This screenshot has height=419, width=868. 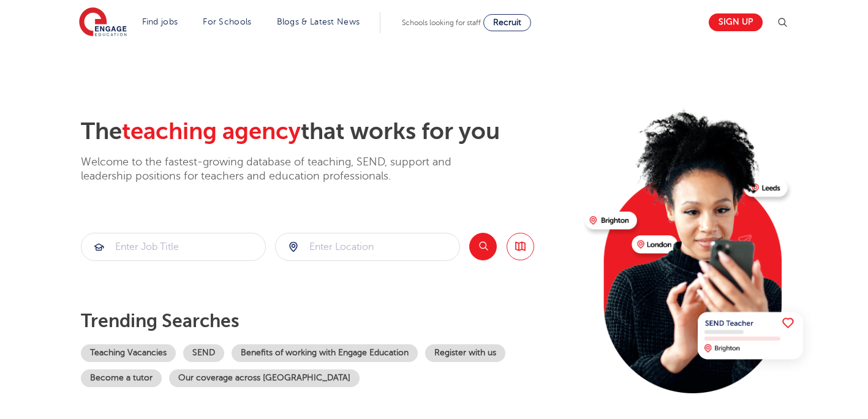 What do you see at coordinates (121, 378) in the screenshot?
I see `a: Become a tutor` at bounding box center [121, 378].